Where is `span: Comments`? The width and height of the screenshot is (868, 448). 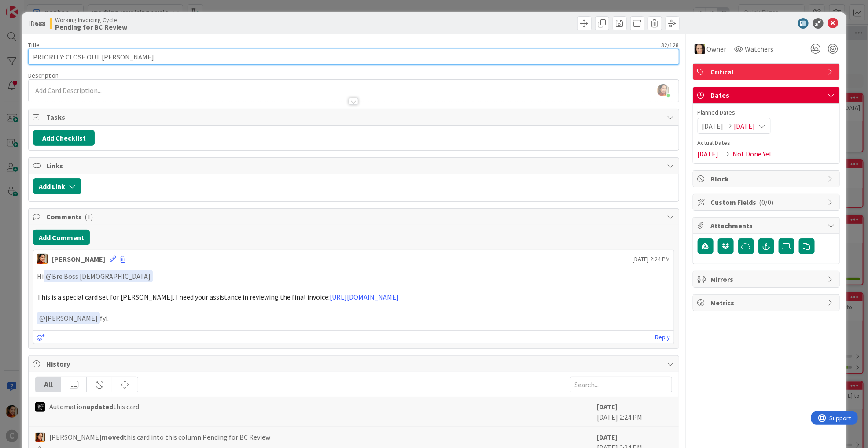 span: Comments is located at coordinates (354, 217).